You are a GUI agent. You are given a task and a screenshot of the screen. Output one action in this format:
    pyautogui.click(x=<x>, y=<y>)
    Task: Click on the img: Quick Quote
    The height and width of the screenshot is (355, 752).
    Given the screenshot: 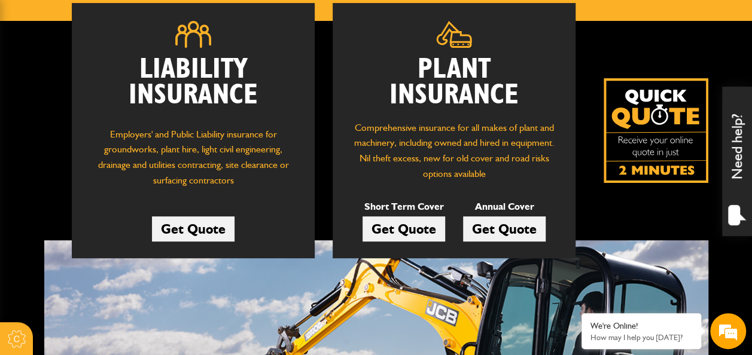 What is the action you would take?
    pyautogui.click(x=655, y=130)
    